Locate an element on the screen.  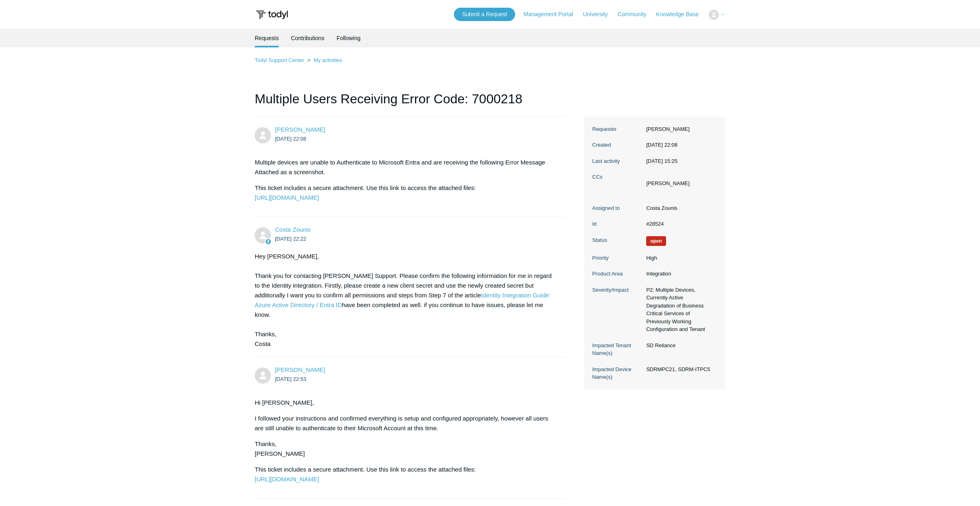
dt: Severity/Impact is located at coordinates (617, 290).